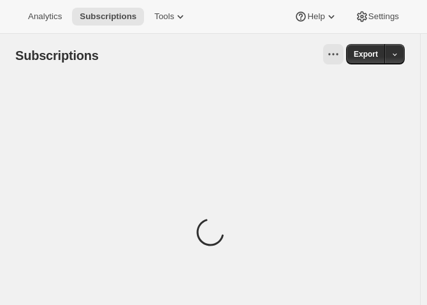  I want to click on span: Help, so click(316, 17).